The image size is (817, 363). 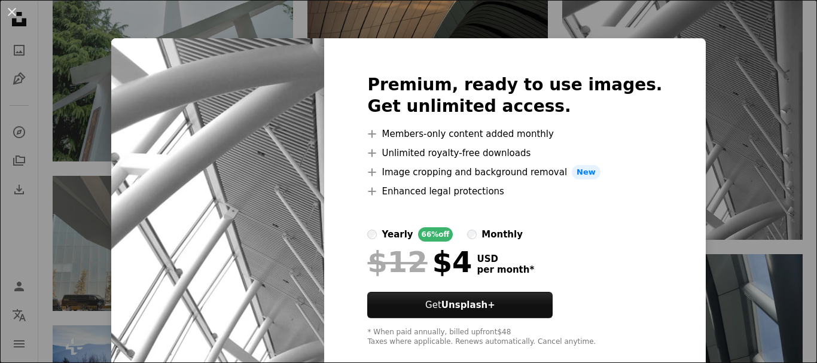 What do you see at coordinates (514, 96) in the screenshot?
I see `h2: Premium, ready to use images. Get unlimited access.` at bounding box center [514, 96].